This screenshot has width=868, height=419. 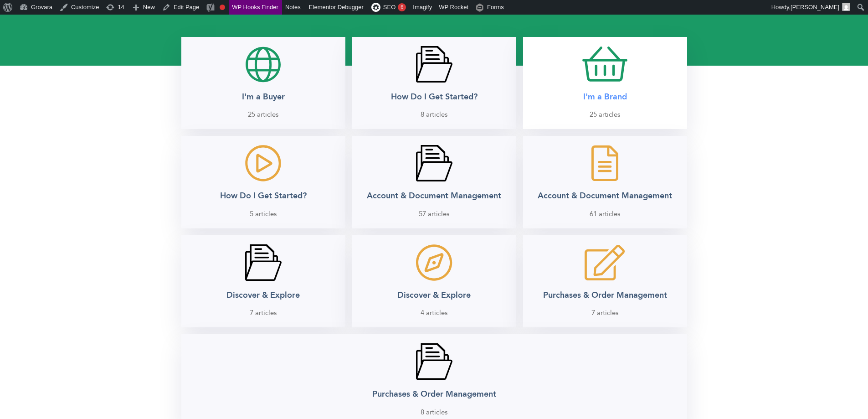 I want to click on a: I'm a Brand 25 articles, so click(x=605, y=83).